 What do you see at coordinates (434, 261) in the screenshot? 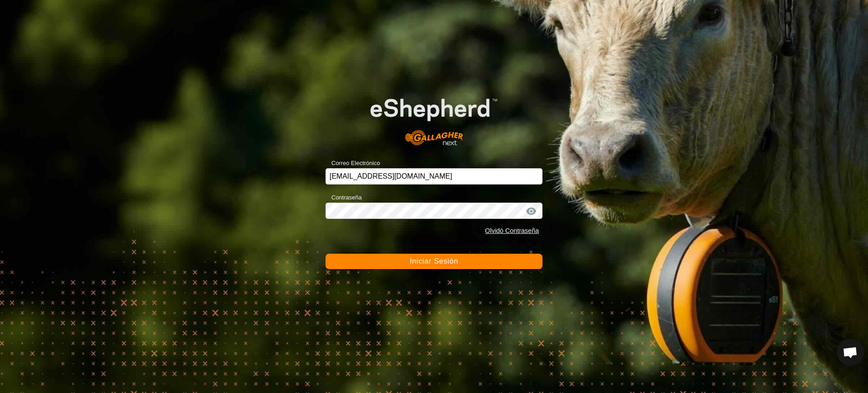
I see `button: Iniciar Sesión` at bounding box center [434, 261].